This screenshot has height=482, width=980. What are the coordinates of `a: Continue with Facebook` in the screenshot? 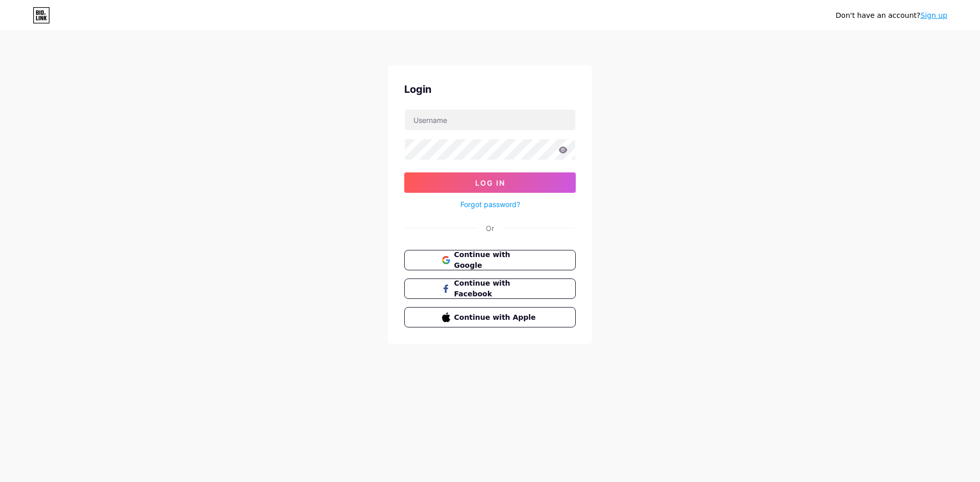 It's located at (490, 289).